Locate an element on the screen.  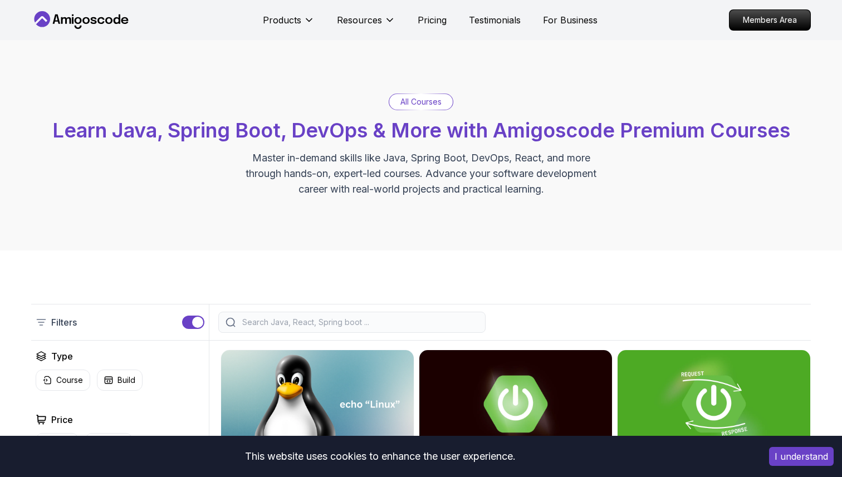
p: Filters is located at coordinates (64, 323).